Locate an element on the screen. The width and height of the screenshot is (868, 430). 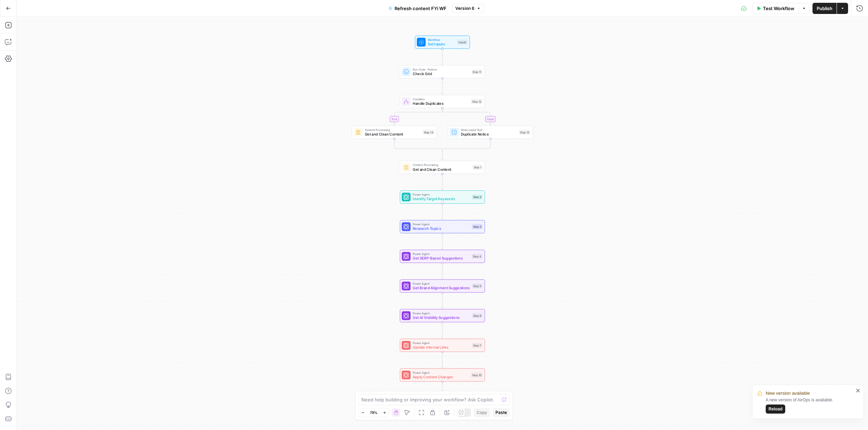
g: Edge from step_7 to step_10 is located at coordinates (442, 360).